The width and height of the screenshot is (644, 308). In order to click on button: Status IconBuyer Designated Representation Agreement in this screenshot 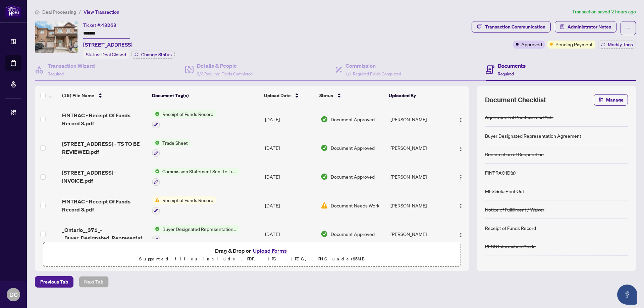, I will do `click(196, 234)`.